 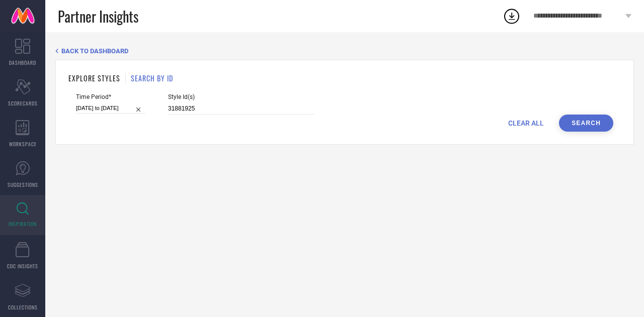 I want to click on span: WORKSPACE, so click(x=22, y=144).